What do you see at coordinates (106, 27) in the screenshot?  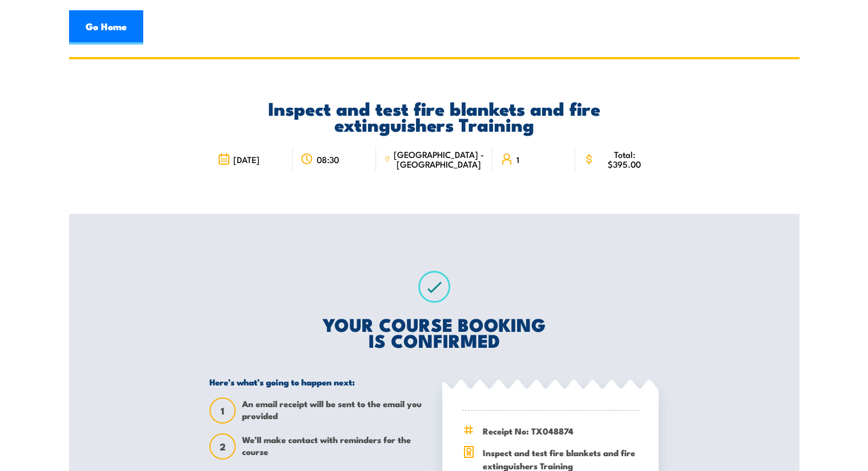 I see `a: Go Home` at bounding box center [106, 27].